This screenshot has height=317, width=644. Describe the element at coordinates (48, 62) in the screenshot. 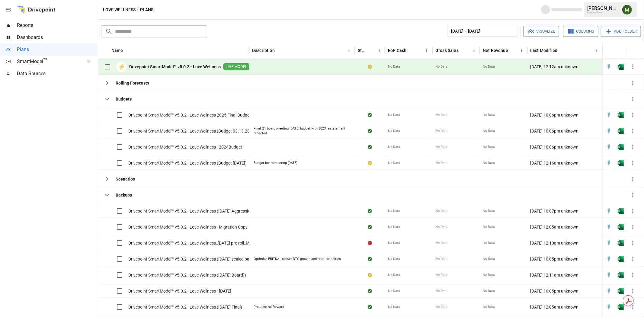

I see `span: SmartModel` at that location.